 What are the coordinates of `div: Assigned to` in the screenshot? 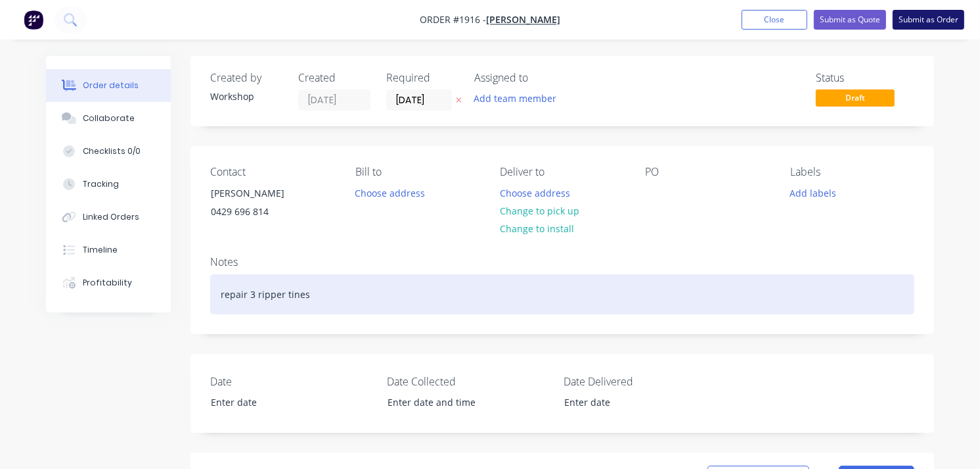 It's located at (540, 77).